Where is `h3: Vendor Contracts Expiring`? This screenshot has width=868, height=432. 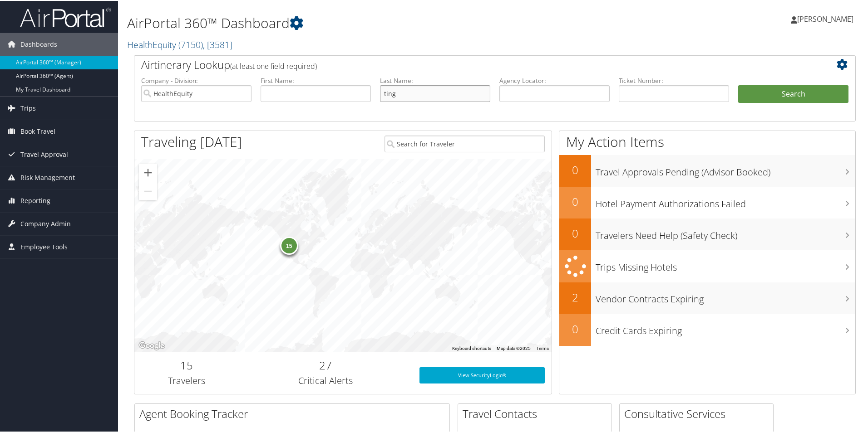
h3: Vendor Contracts Expiring is located at coordinates (725, 296).